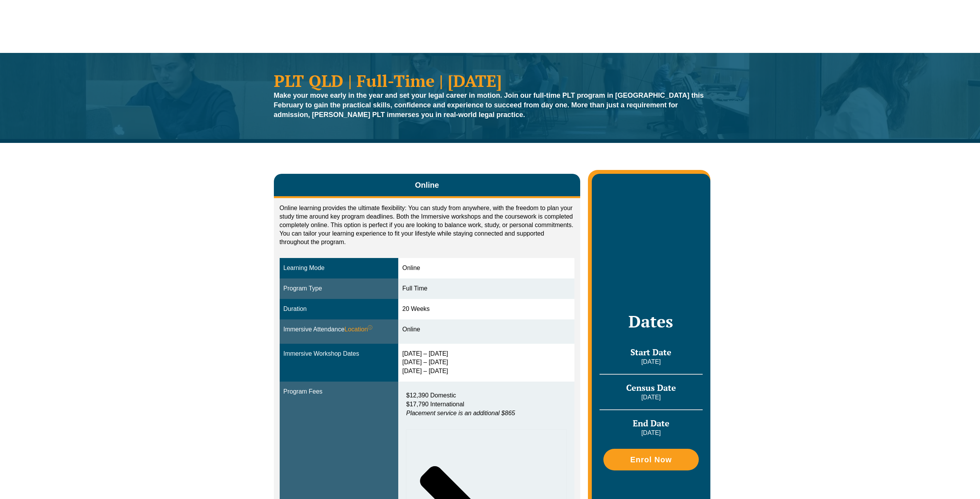 The image size is (980, 499). Describe the element at coordinates (339, 354) in the screenshot. I see `div: Immersive Workshop Dates` at that location.